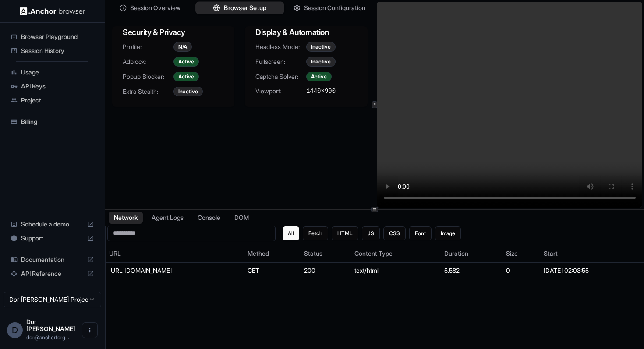 The image size is (644, 349). I want to click on td: text/html, so click(396, 270).